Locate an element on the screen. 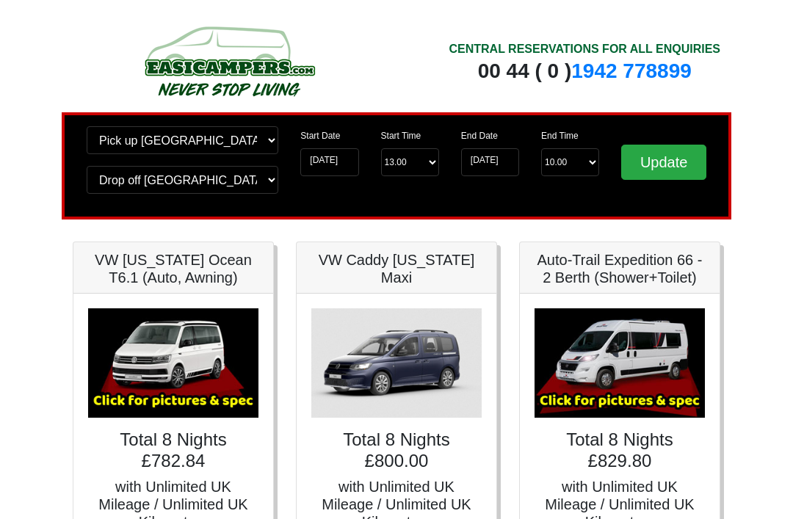  h4: Total 8 Nights £800.00 is located at coordinates (396, 451).